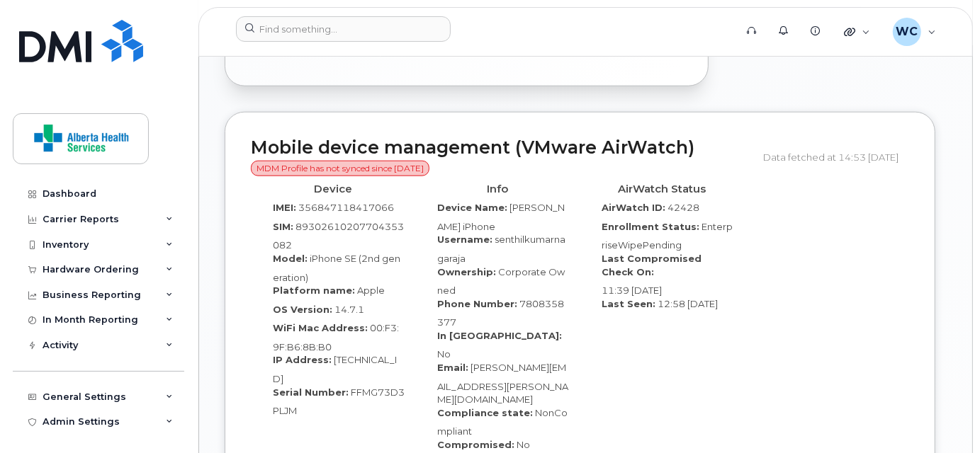 This screenshot has height=453, width=980. I want to click on label: Username:, so click(465, 239).